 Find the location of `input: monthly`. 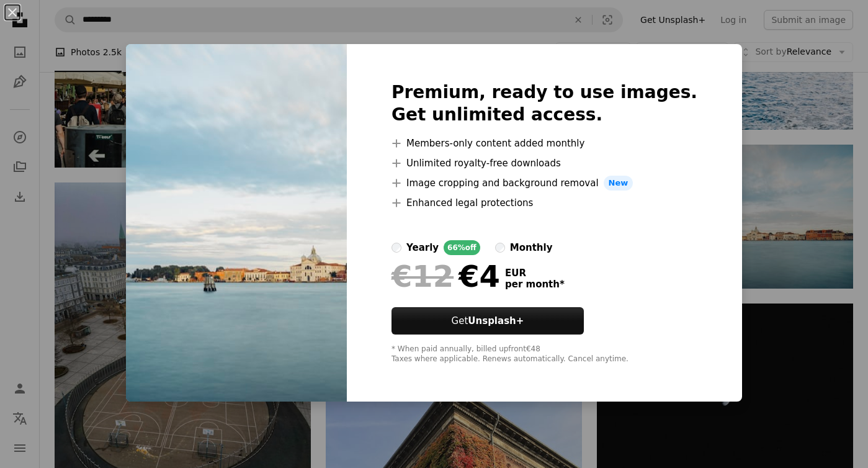

input: monthly is located at coordinates (500, 248).